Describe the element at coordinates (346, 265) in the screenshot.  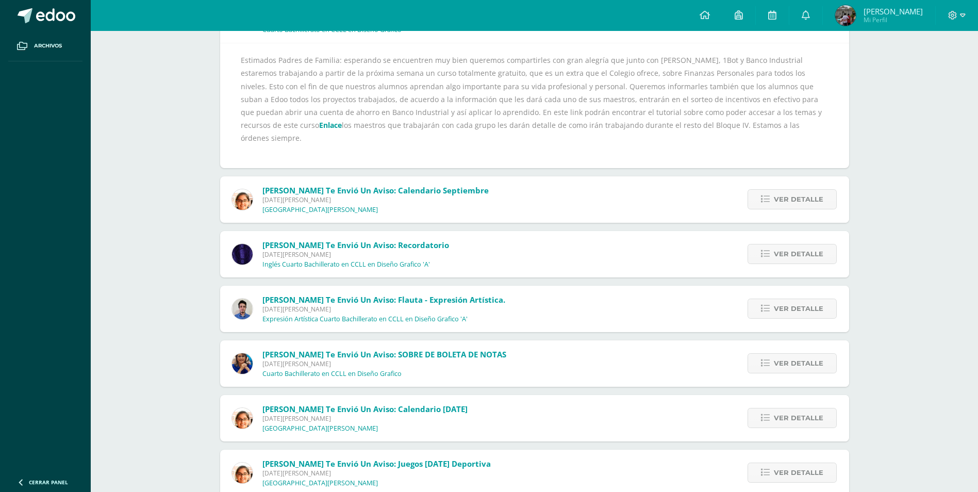
I see `p: Inglés Cuarto Bachillerato en CCLL en Diseño Grafico 'A'` at that location.